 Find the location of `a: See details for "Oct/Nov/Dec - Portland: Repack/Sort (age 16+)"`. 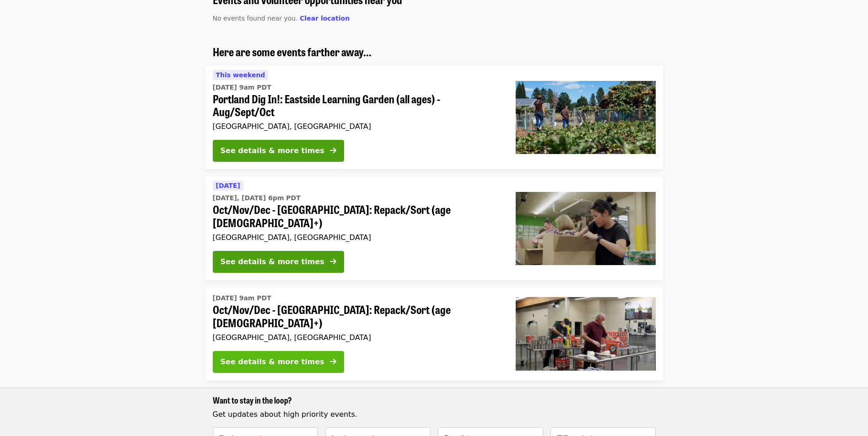

a: See details for "Oct/Nov/Dec - Portland: Repack/Sort (age 16+)" is located at coordinates (434, 333).